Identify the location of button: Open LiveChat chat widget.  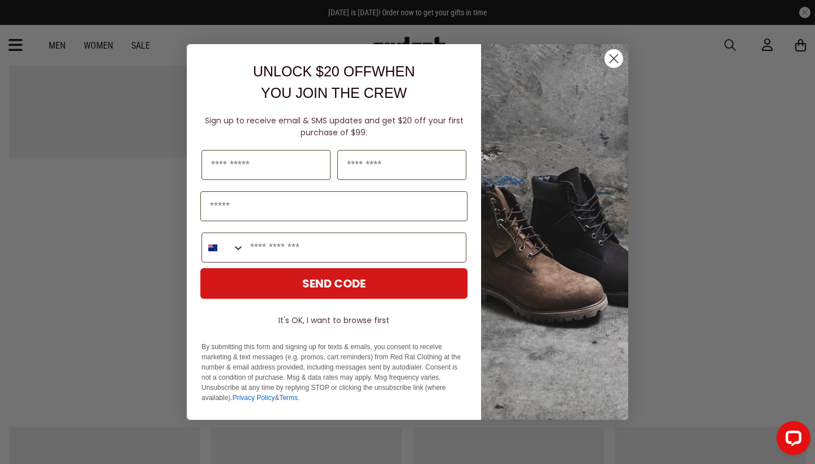
(26, 21).